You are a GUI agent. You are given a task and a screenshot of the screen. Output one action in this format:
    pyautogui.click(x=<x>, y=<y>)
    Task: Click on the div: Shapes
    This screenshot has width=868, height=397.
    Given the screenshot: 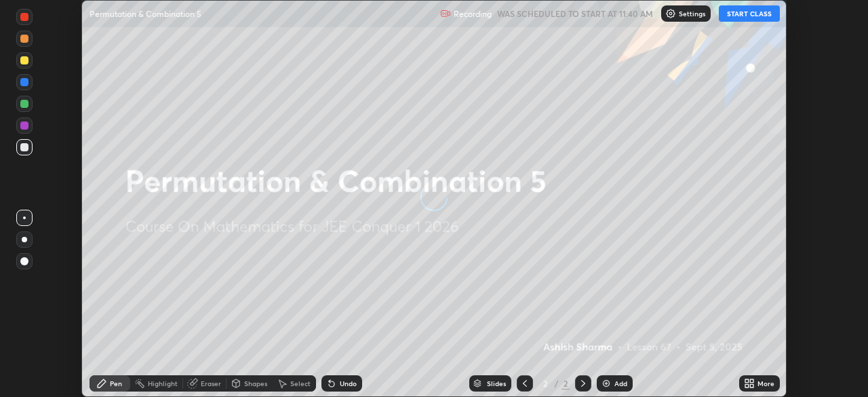 What is the action you would take?
    pyautogui.click(x=255, y=383)
    